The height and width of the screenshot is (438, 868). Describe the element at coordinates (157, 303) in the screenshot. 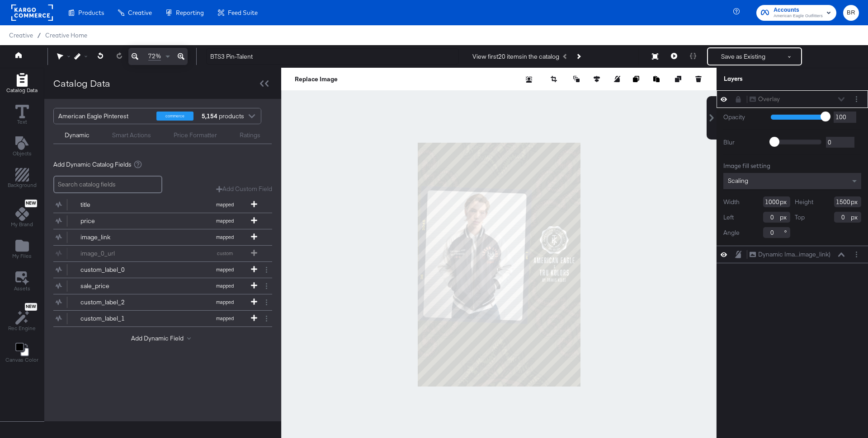

I see `button: custom_label_2mapped` at that location.